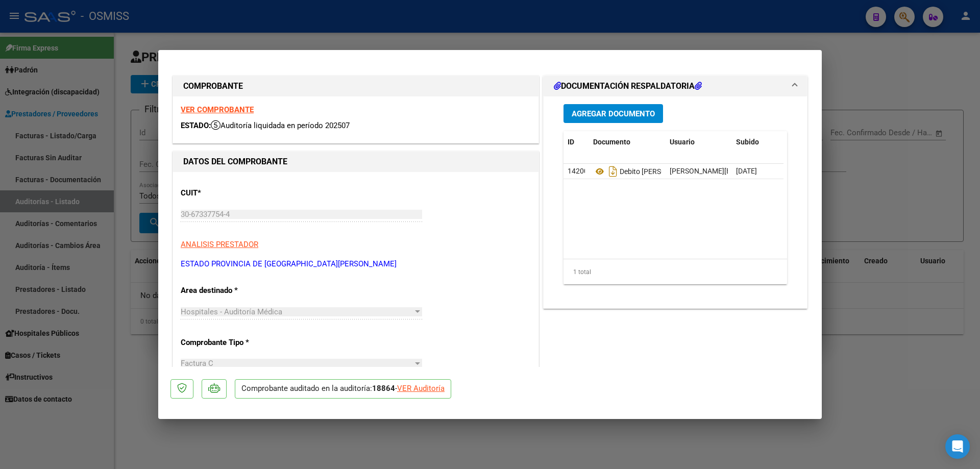  I want to click on div: 1 total, so click(675, 272).